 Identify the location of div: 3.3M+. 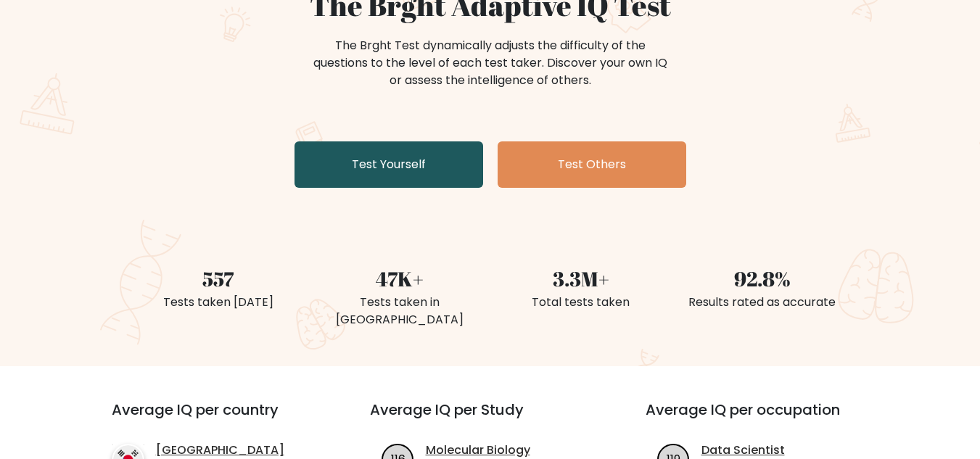
(581, 278).